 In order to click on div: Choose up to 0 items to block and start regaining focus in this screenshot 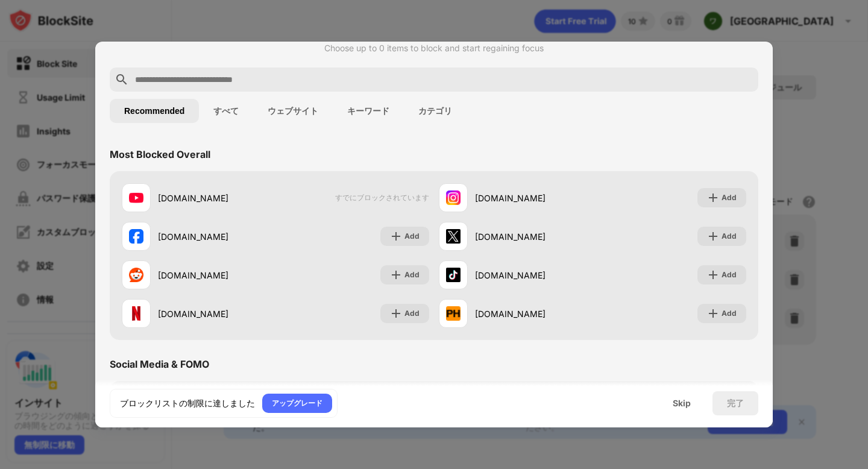, I will do `click(434, 48)`.